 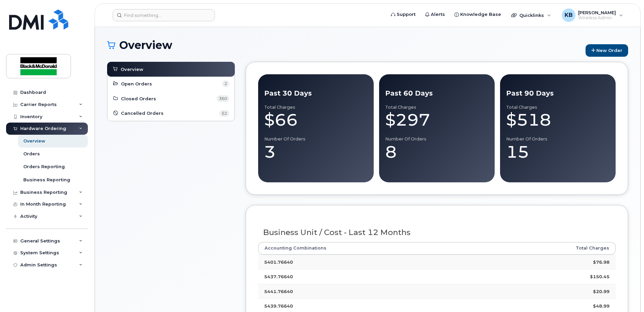 What do you see at coordinates (142, 113) in the screenshot?
I see `span: Cancelled Orders` at bounding box center [142, 113].